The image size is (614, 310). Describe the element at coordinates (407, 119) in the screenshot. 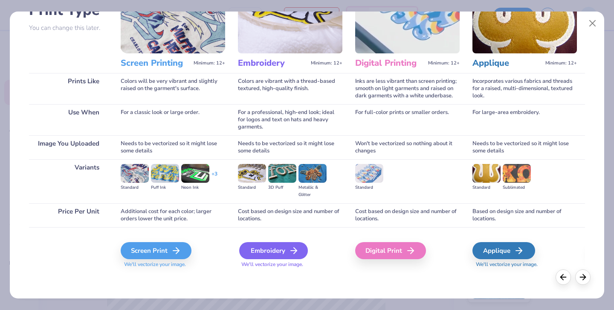

I see `div: For full-color prints or smaller orders.` at that location.